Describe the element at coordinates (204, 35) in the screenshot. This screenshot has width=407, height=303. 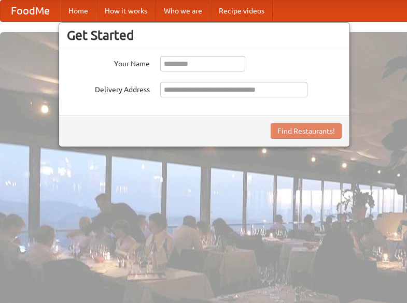
I see `h3: Get Started` at that location.